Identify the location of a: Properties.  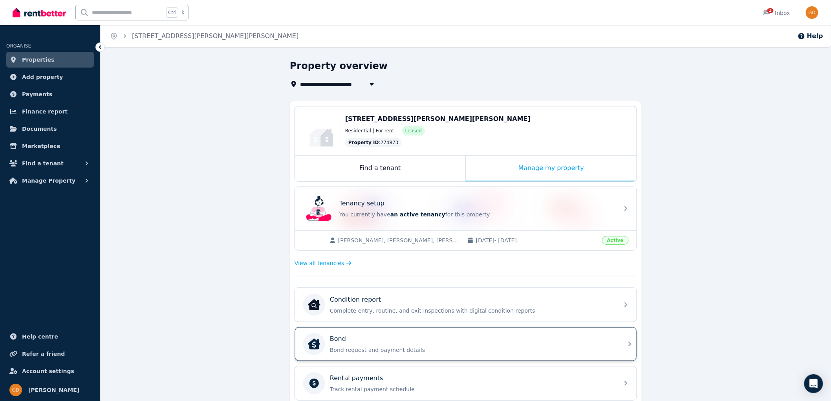
(50, 60).